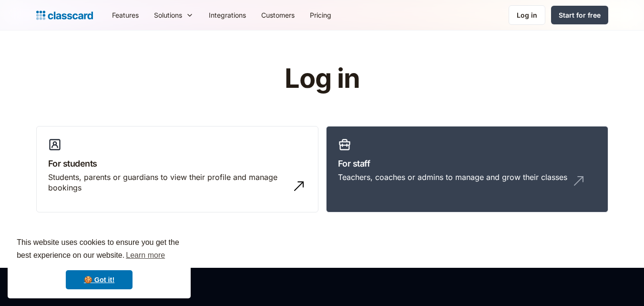  I want to click on a: dismiss cookie message, so click(99, 280).